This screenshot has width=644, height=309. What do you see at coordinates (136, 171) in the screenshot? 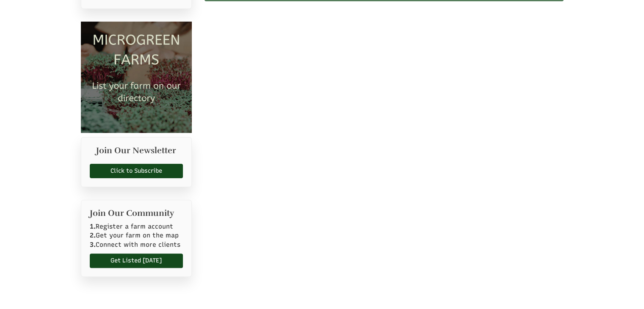
I see `a: Click to Subscribe` at bounding box center [136, 171].